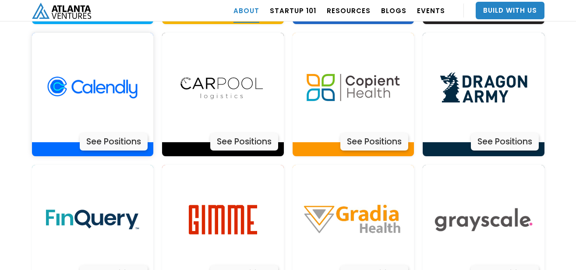 This screenshot has height=270, width=576. Describe the element at coordinates (510, 11) in the screenshot. I see `a: Build With Us` at that location.